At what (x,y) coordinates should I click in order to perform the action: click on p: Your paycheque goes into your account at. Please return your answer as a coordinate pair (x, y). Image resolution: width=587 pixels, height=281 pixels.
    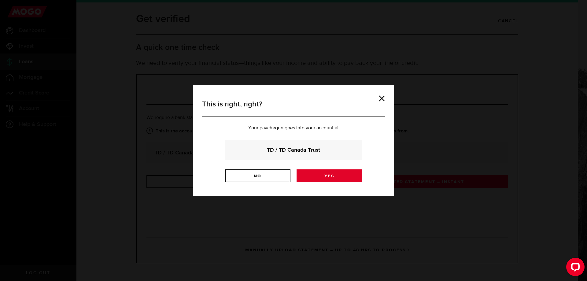
    Looking at the image, I should click on (293, 128).